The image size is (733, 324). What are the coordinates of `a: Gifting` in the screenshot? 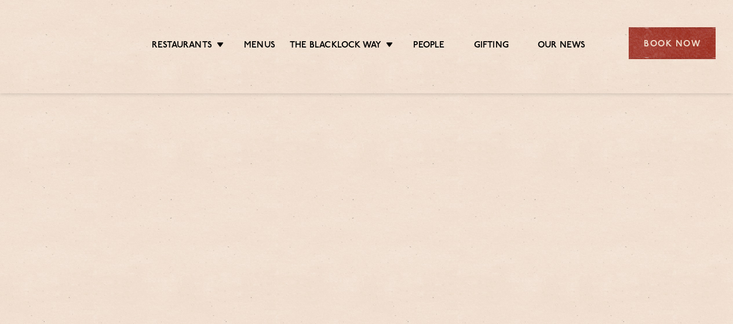 It's located at (491, 46).